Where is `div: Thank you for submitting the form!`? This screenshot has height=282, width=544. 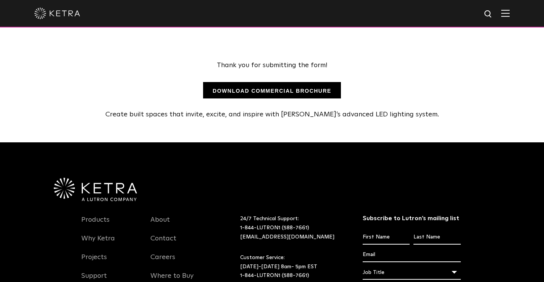
div: Thank you for submitting the form! is located at coordinates (272, 65).